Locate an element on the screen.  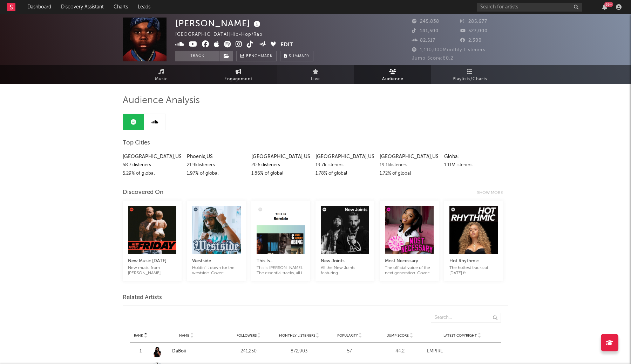
div: The official voice of the next generation. Cover: BunnaB is located at coordinates (409, 270).